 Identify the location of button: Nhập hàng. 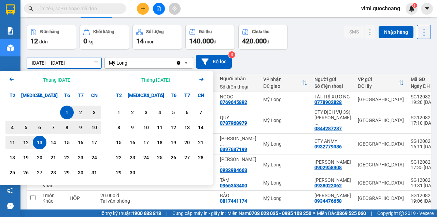
(396, 32).